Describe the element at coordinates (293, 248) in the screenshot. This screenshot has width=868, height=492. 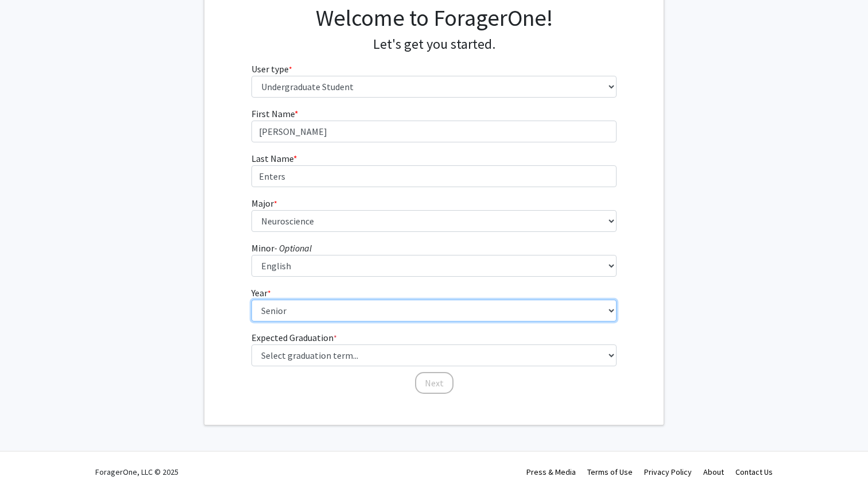
I see `i: - Optional` at that location.